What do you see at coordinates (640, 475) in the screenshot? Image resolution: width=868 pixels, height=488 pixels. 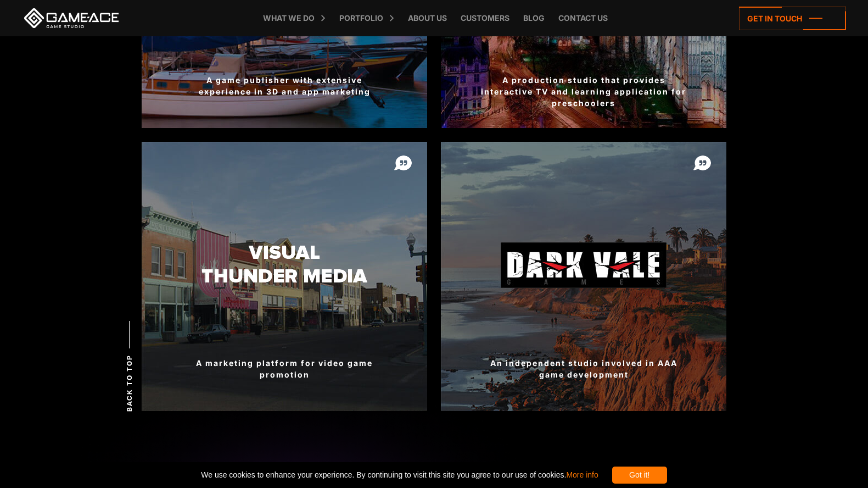 I see `div: Got it!` at bounding box center [640, 475].